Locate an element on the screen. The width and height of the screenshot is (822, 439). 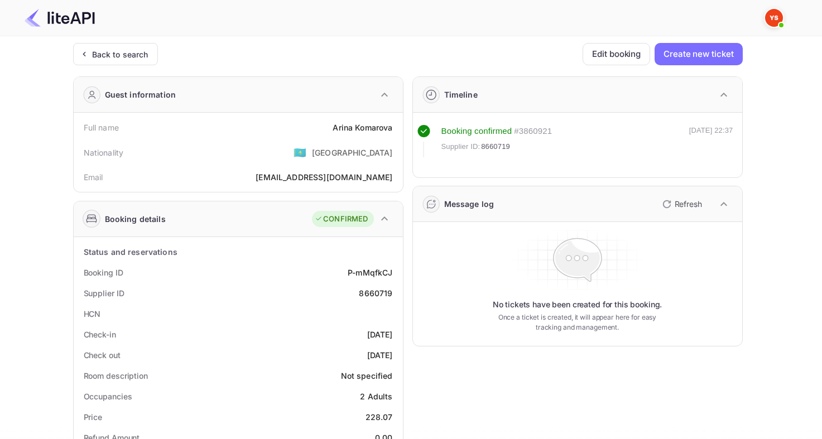
p: Once a ticket is created, it will appear here for easy tracking and management. is located at coordinates (578, 323).